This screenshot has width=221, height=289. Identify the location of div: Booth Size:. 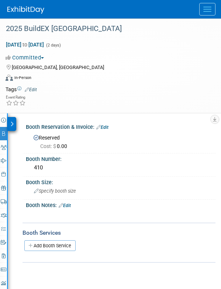
(121, 181).